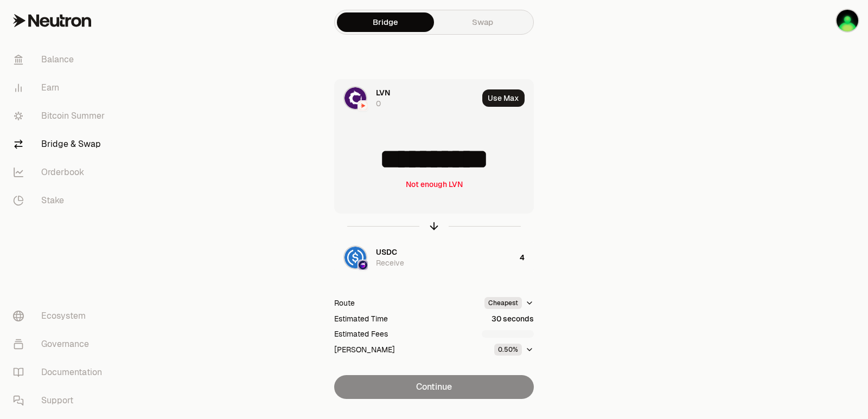 This screenshot has height=419, width=868. What do you see at coordinates (355, 257) in the screenshot?
I see `img: USDC Logo` at bounding box center [355, 257].